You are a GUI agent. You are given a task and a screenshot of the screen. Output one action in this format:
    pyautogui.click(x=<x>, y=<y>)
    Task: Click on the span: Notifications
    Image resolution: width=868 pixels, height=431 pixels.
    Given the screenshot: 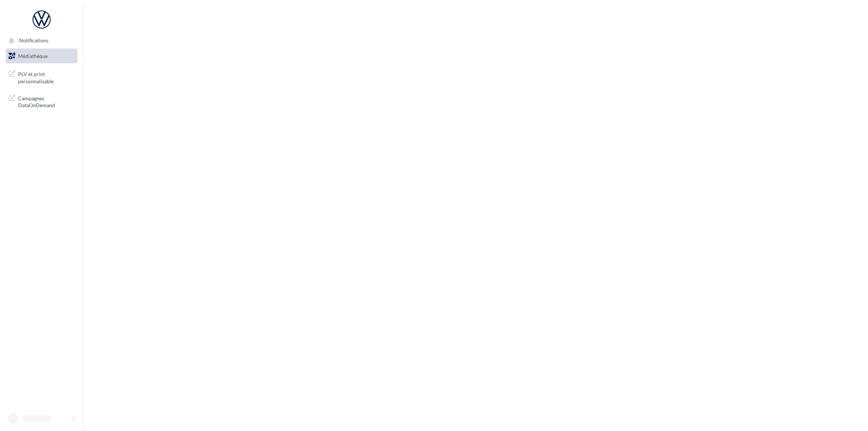 What is the action you would take?
    pyautogui.click(x=34, y=40)
    